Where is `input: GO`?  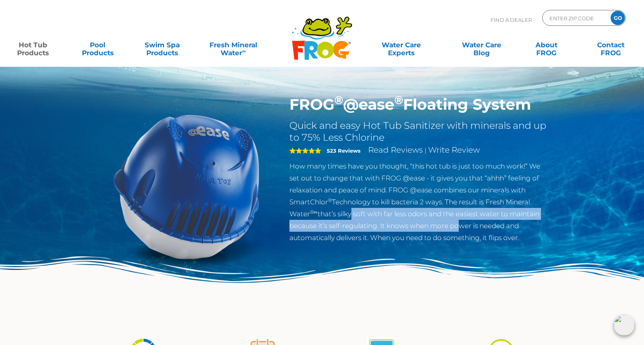 input: GO is located at coordinates (618, 18).